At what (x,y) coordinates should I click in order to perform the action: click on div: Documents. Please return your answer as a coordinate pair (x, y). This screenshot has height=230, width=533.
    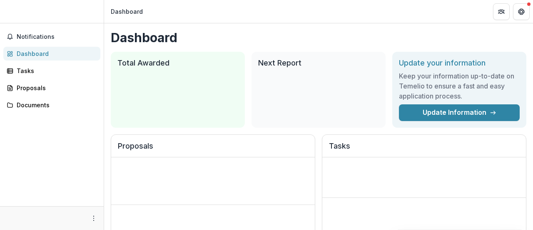
    Looking at the image, I should click on (55, 105).